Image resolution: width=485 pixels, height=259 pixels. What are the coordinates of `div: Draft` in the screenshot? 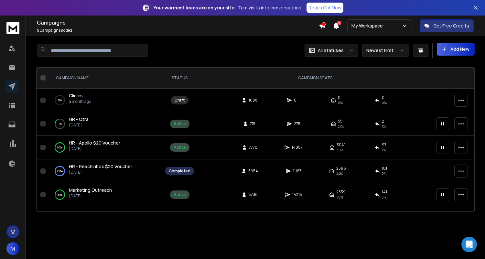 It's located at (179, 100).